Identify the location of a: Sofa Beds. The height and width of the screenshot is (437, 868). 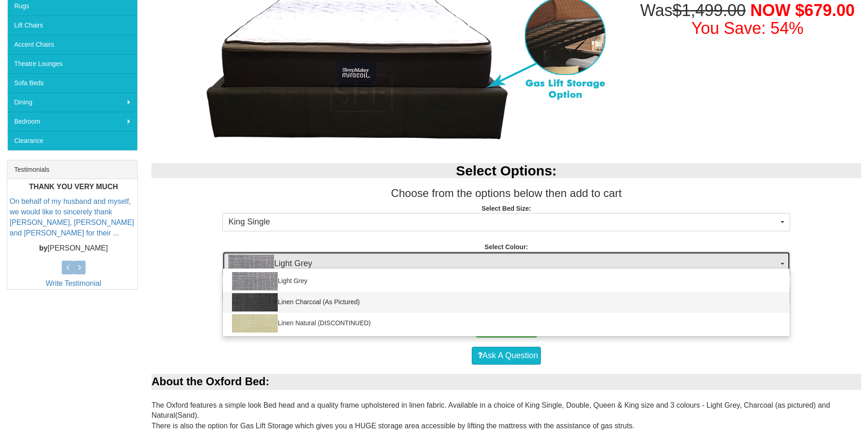
(73, 83).